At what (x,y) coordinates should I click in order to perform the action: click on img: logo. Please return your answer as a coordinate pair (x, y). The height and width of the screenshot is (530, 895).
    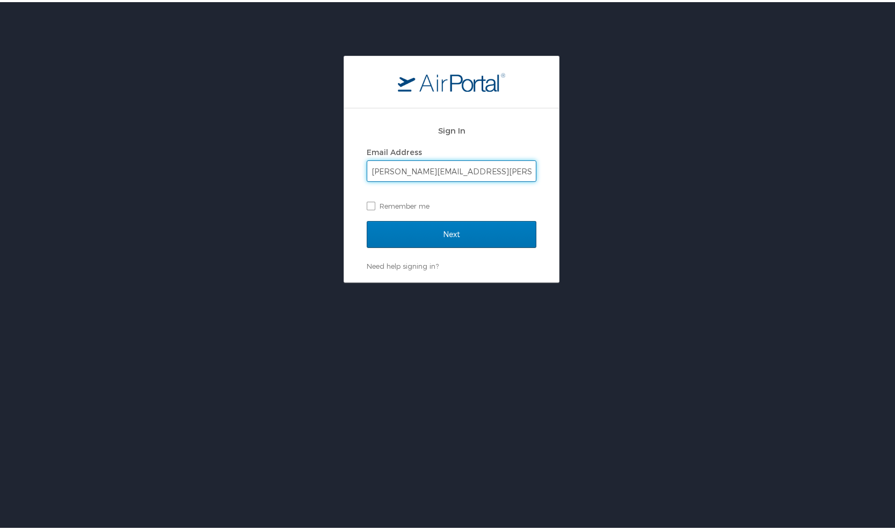
    Looking at the image, I should click on (451, 80).